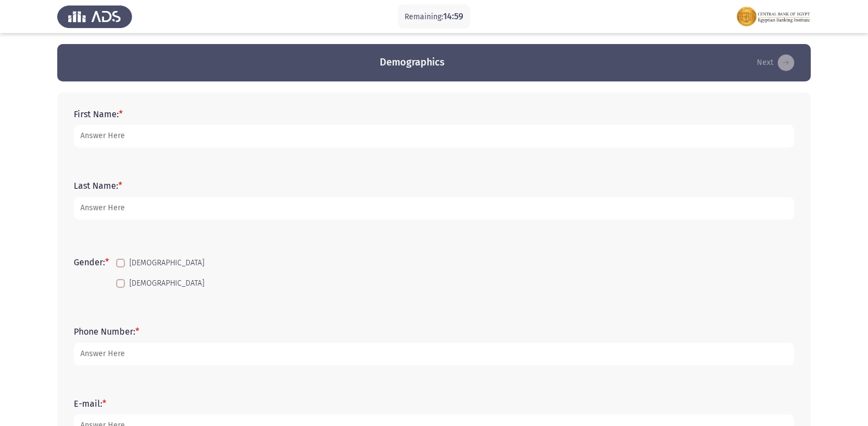 The image size is (868, 426). Describe the element at coordinates (434, 16) in the screenshot. I see `p: Remaining:` at that location.